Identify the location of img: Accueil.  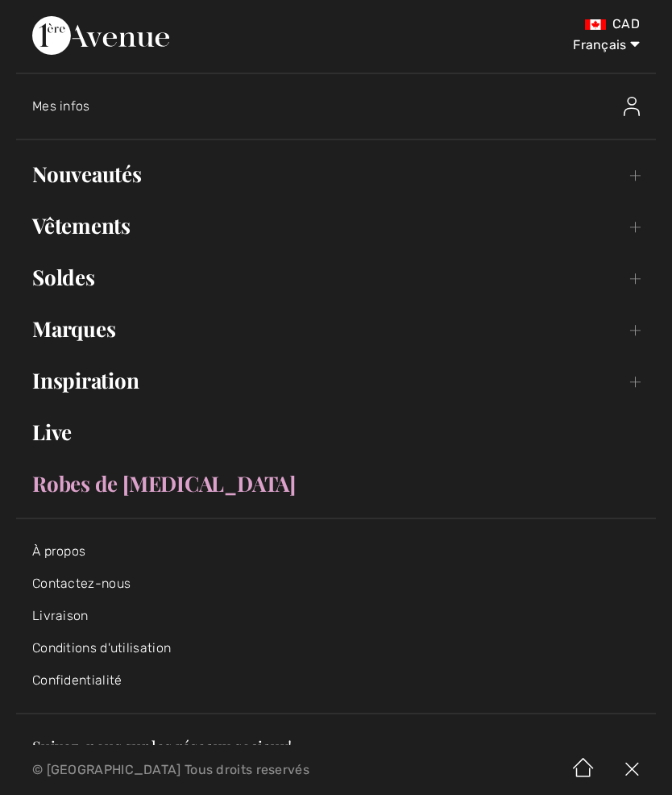
(584, 769).